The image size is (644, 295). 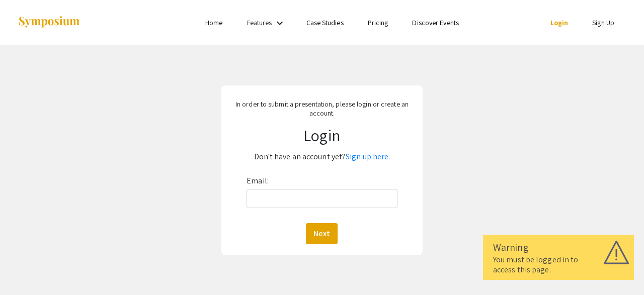 I want to click on div: You must be logged in to access this page., so click(x=558, y=264).